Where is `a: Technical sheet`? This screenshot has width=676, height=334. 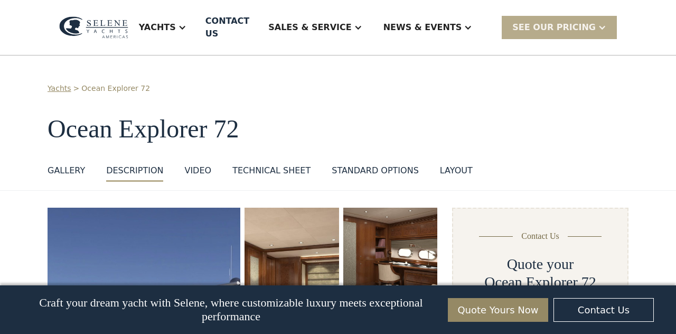 a: Technical sheet is located at coordinates (271, 173).